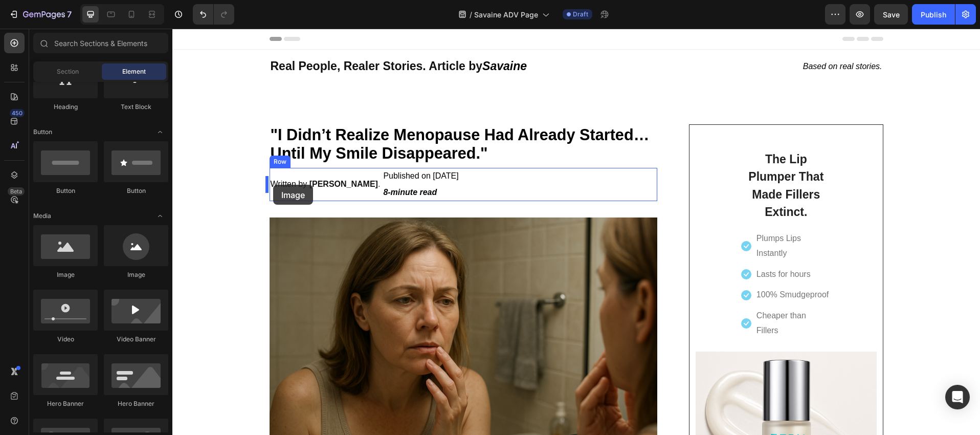 This screenshot has width=980, height=435. I want to click on span: Draft, so click(581, 15).